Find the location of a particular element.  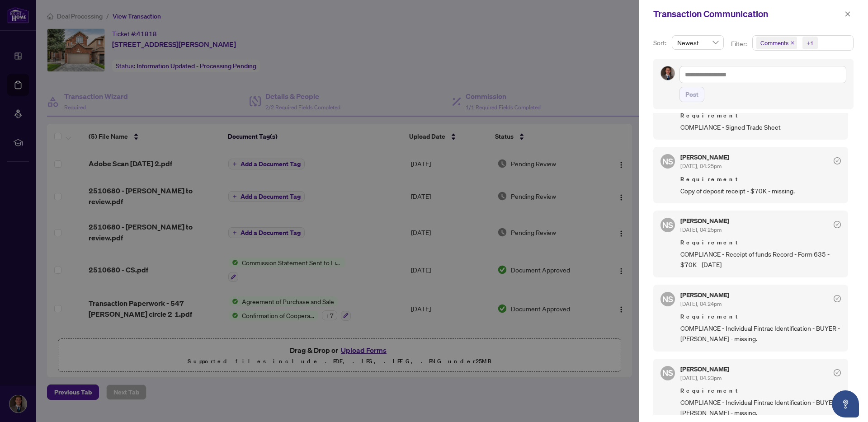

div: +1 is located at coordinates (810, 43).